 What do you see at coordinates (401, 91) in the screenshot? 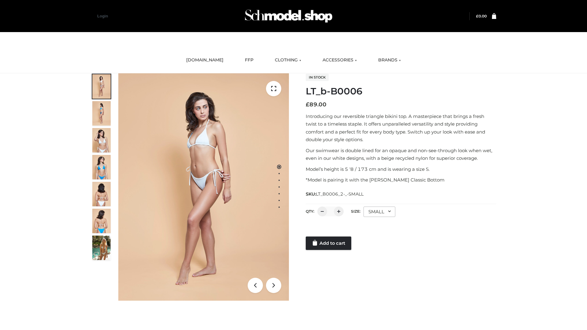
I see `h1: LT_b-B0006` at bounding box center [401, 91].